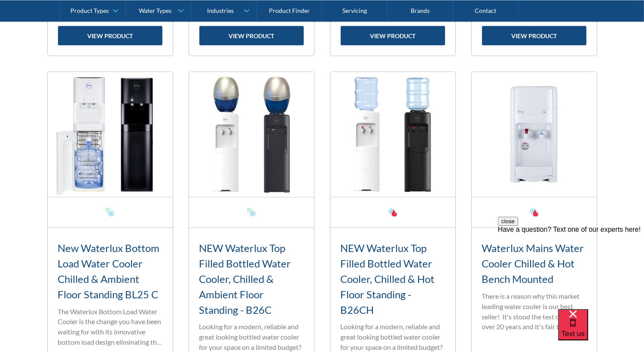 This screenshot has width=644, height=352. What do you see at coordinates (534, 312) in the screenshot?
I see `p: There is a reason why this market leading water cooler is our best seller! It's stood the test of...` at bounding box center [534, 312].